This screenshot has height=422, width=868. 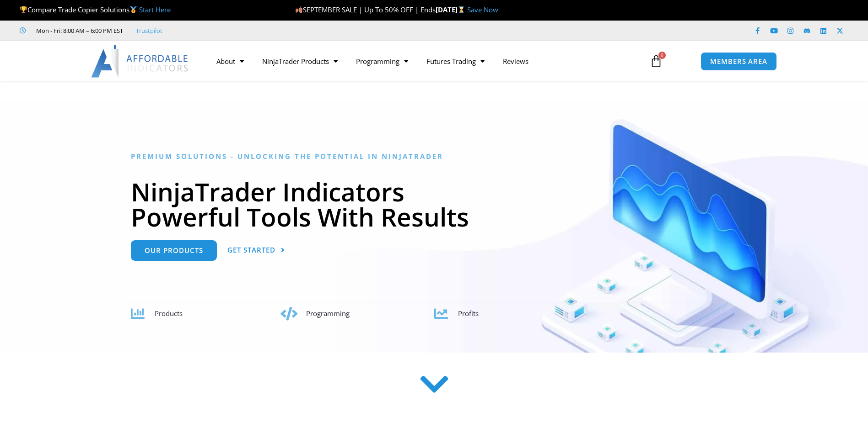 I want to click on a: Reviews, so click(x=516, y=61).